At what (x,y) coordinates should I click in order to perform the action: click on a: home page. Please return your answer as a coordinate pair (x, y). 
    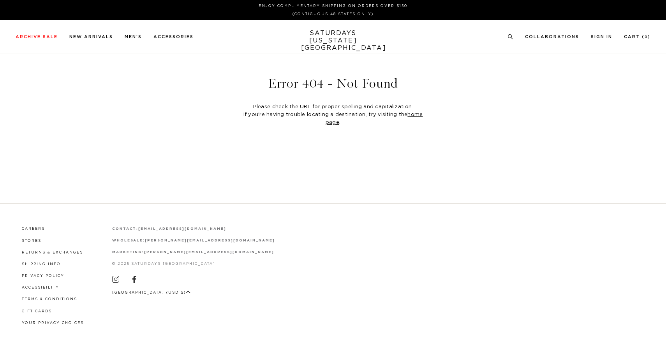
    Looking at the image, I should click on (374, 118).